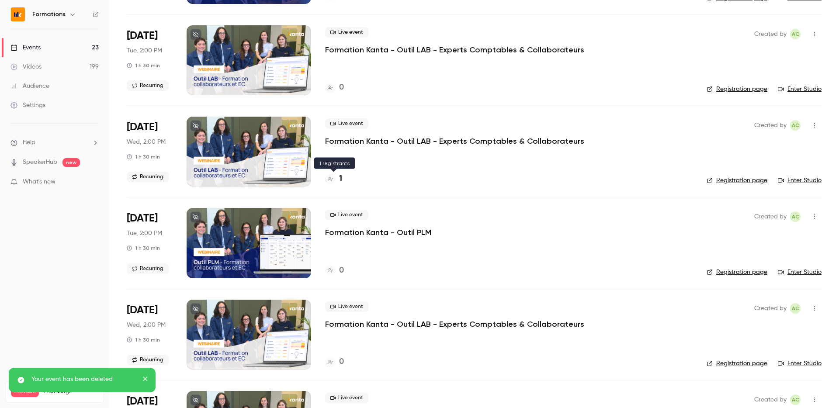 The width and height of the screenshot is (839, 408). What do you see at coordinates (340, 179) in the screenshot?
I see `h4: 1` at bounding box center [340, 179].